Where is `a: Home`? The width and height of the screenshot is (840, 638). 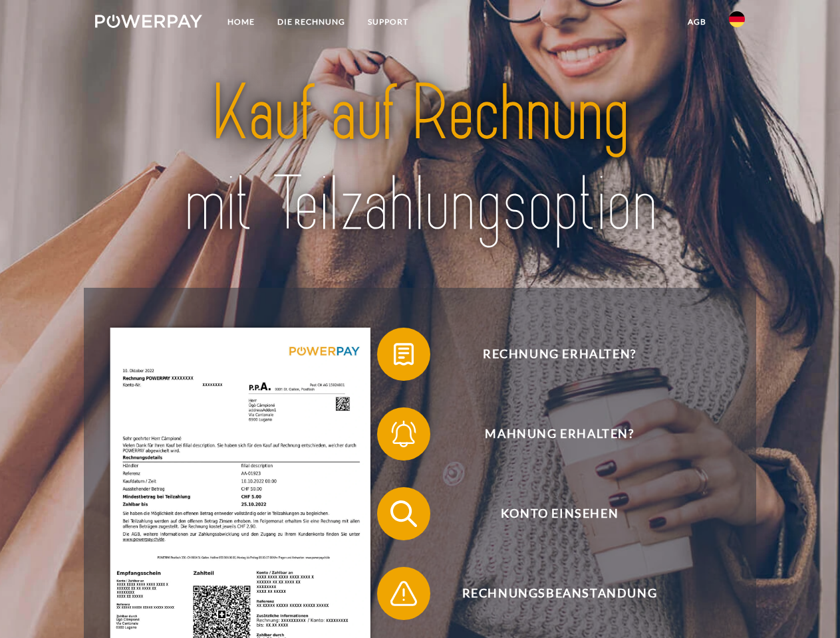
a: Home is located at coordinates (241, 22).